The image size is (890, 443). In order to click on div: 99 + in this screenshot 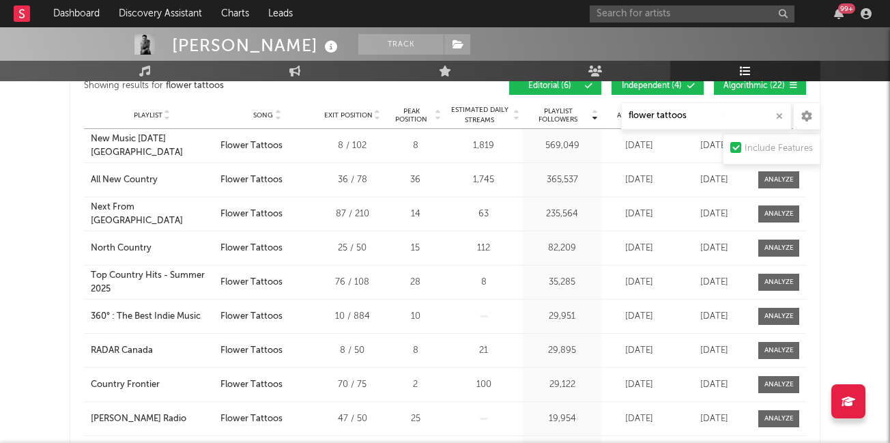, I will do `click(847, 8)`.